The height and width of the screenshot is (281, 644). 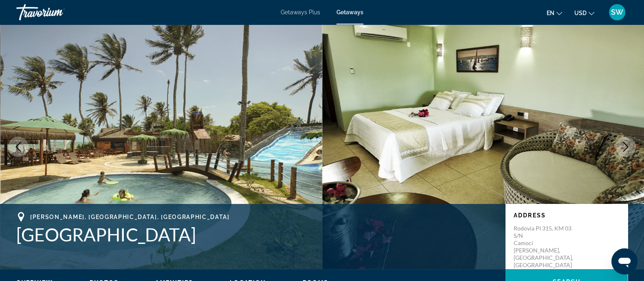 What do you see at coordinates (18, 147) in the screenshot?
I see `button: Previous image` at bounding box center [18, 147].